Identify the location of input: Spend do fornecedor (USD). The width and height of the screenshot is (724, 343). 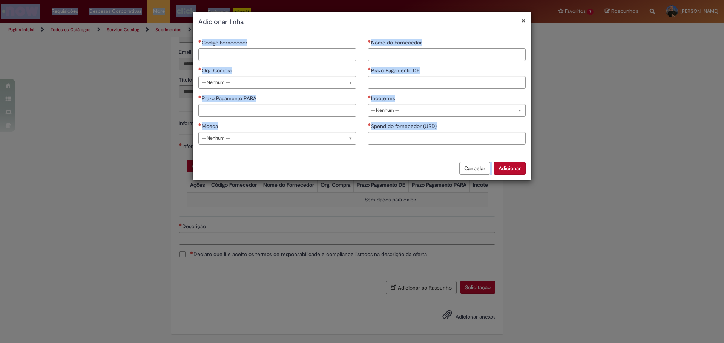
(446, 138).